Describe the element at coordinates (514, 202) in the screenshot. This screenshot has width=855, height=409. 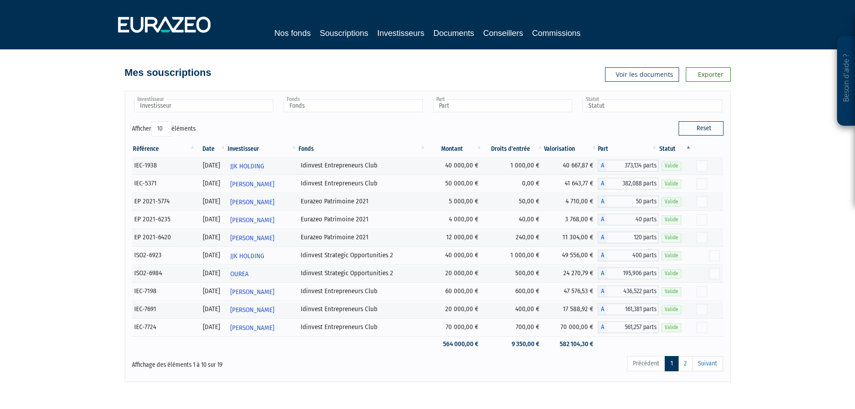
I see `td: 50,00 €` at that location.